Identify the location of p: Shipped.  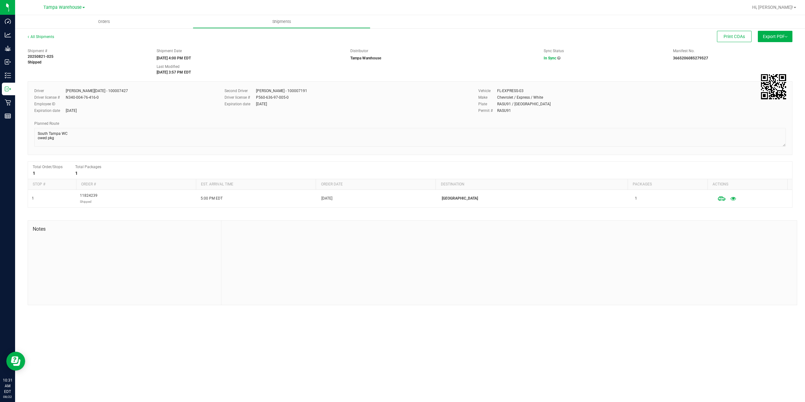
(89, 202).